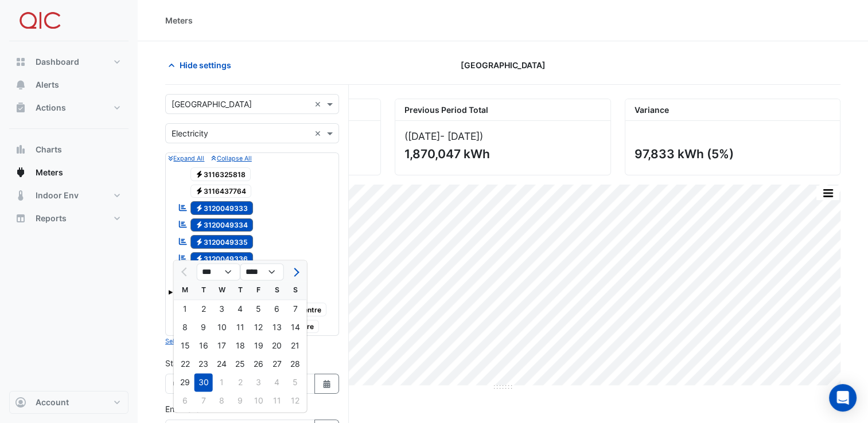  What do you see at coordinates (183, 207) in the screenshot?
I see `fa-icon: Reportable` at bounding box center [183, 207].